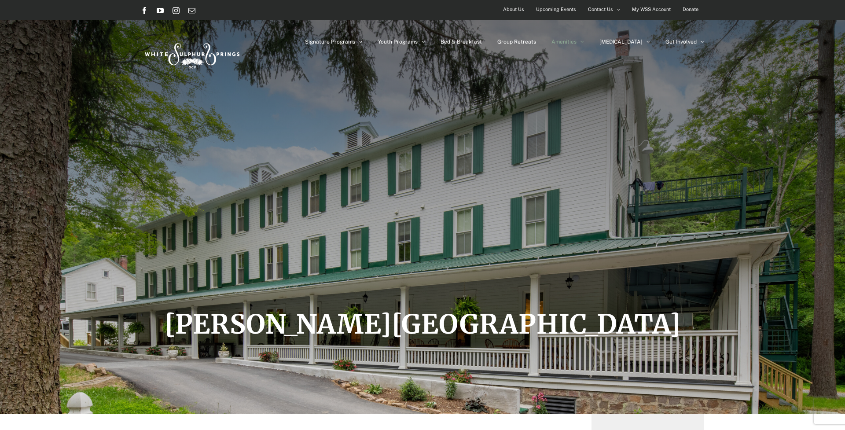  What do you see at coordinates (517, 42) in the screenshot?
I see `a: Group Retreats` at bounding box center [517, 42].